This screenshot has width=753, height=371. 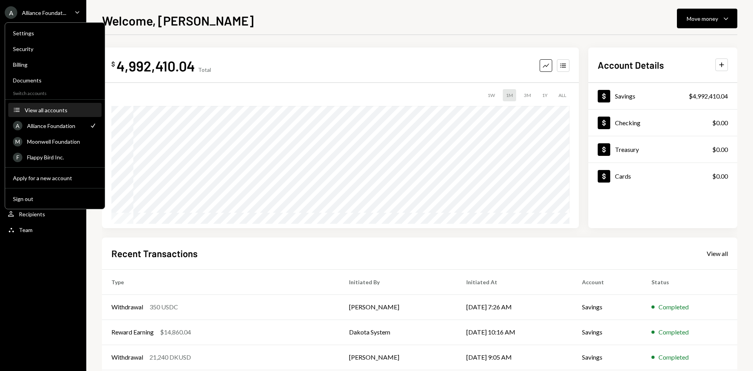 What do you see at coordinates (164, 307) in the screenshot?
I see `div: 350 USDC` at bounding box center [164, 307].